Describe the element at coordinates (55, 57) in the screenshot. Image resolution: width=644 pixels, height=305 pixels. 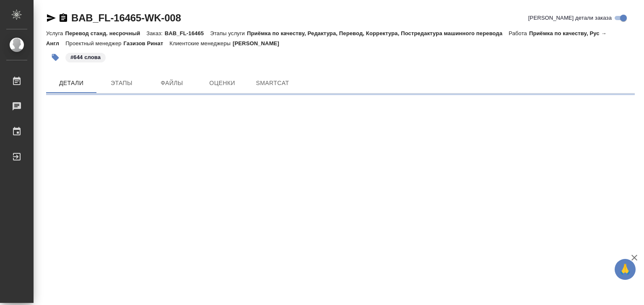
I see `button: Добавить тэг` at that location.